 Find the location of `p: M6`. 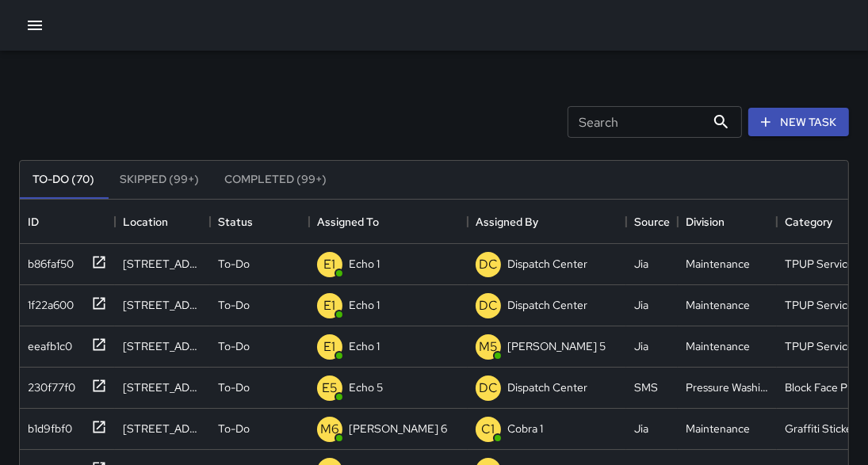

p: M6 is located at coordinates (330, 429).